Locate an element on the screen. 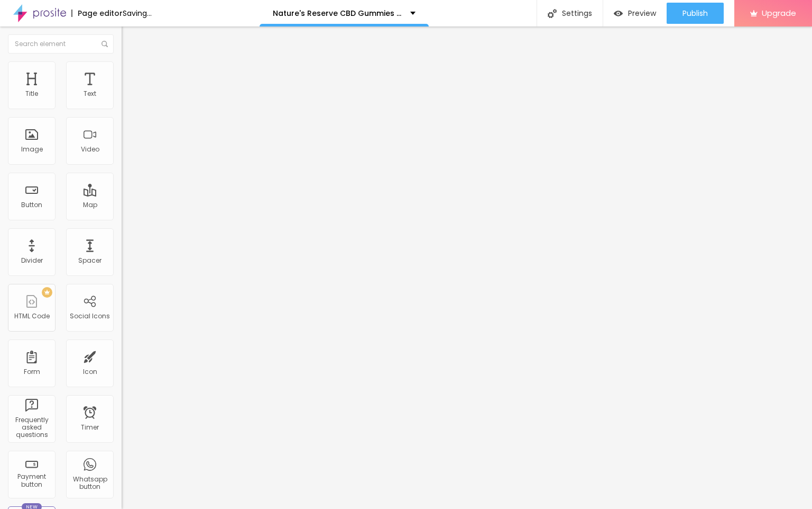 The height and width of the screenshot is (509, 812). div: Timer is located at coordinates (90, 427).